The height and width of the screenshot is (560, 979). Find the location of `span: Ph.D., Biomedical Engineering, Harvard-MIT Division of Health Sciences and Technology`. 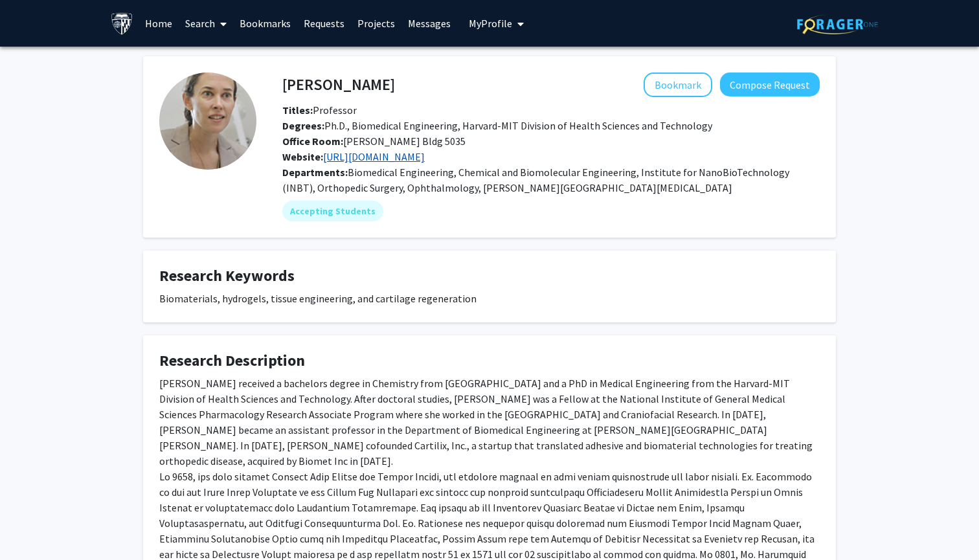

span: Ph.D., Biomedical Engineering, Harvard-MIT Division of Health Sciences and Technology is located at coordinates (497, 125).